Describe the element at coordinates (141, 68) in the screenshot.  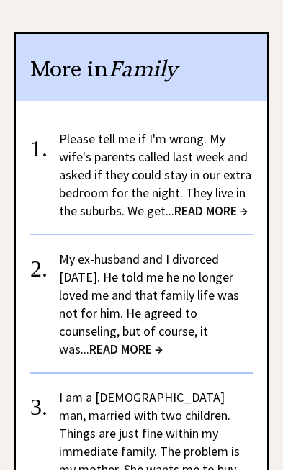
I see `div: More in` at that location.